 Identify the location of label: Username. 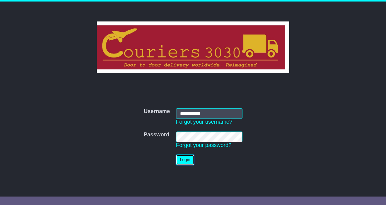
(157, 111).